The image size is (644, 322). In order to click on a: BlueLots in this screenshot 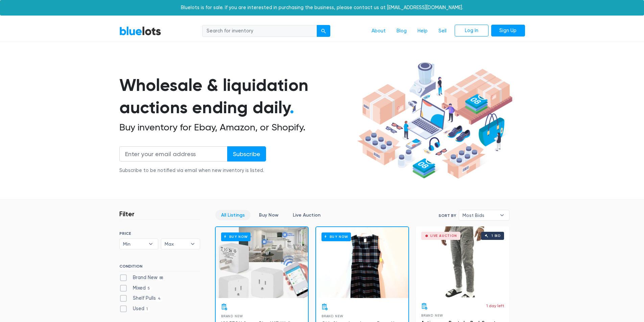, I will do `click(140, 31)`.